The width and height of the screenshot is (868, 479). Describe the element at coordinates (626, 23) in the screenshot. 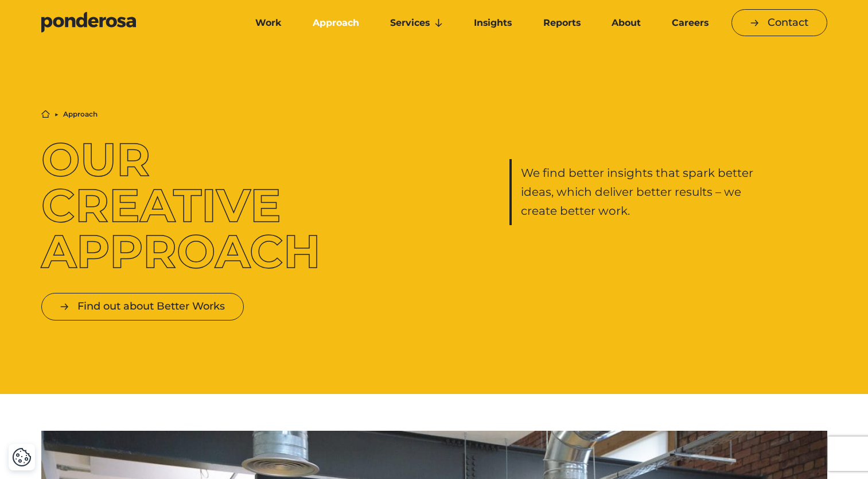

I see `a: About` at that location.